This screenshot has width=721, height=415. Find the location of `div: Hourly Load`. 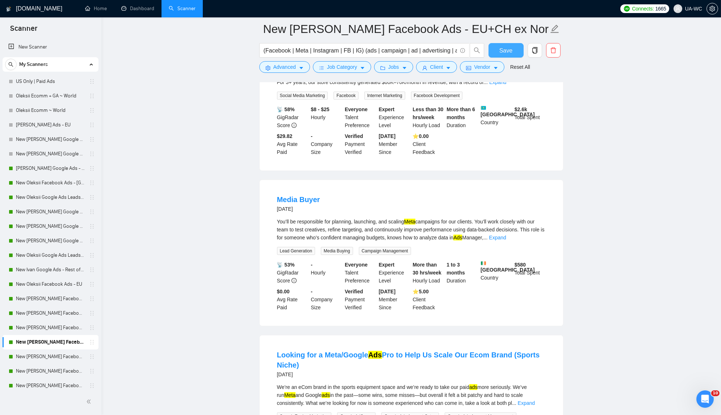

div: Hourly Load is located at coordinates (429, 273).